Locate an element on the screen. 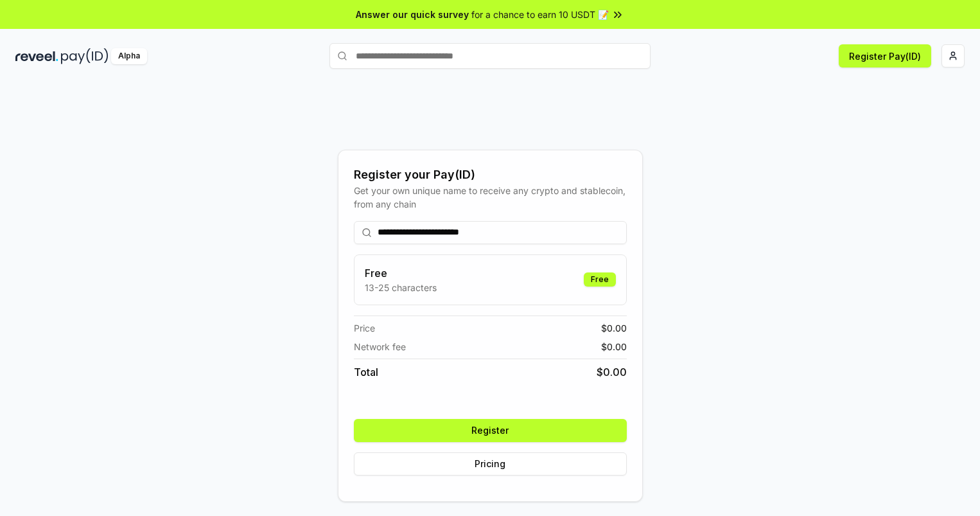  div: Free is located at coordinates (600, 279).